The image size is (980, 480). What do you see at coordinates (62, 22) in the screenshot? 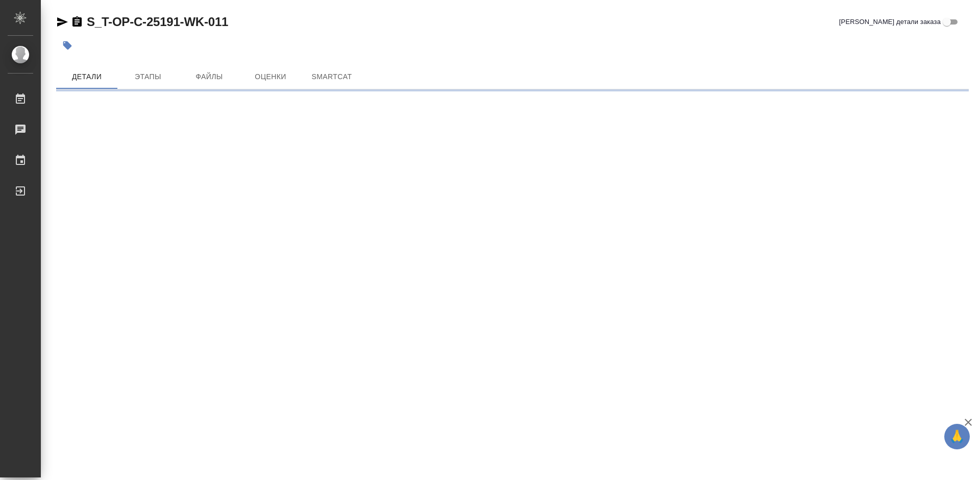
I see `button: Скопировать ссылку для ЯМессенджера` at bounding box center [62, 22].